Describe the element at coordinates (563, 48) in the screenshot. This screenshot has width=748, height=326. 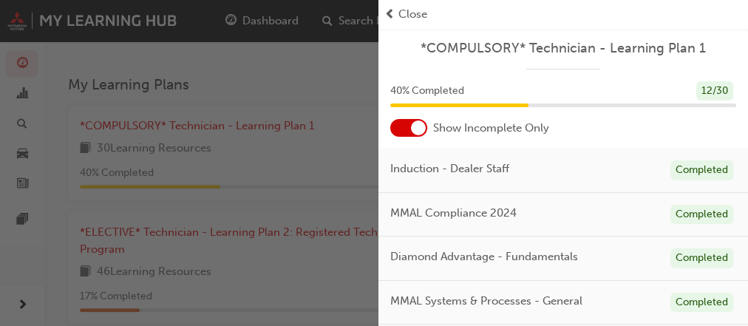
I see `span: *COMPULSORY* Technician - Learning Plan 1` at that location.